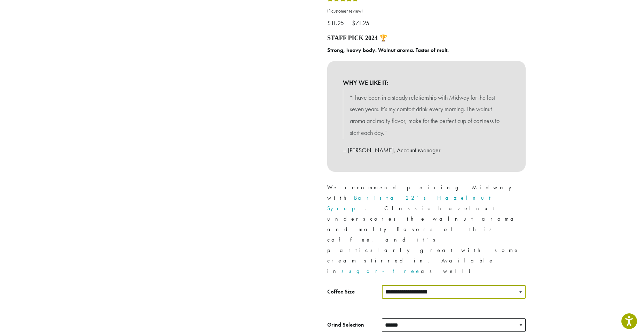 The image size is (644, 336). What do you see at coordinates (361, 22) in the screenshot?
I see `bdi: 71.25` at bounding box center [361, 22].